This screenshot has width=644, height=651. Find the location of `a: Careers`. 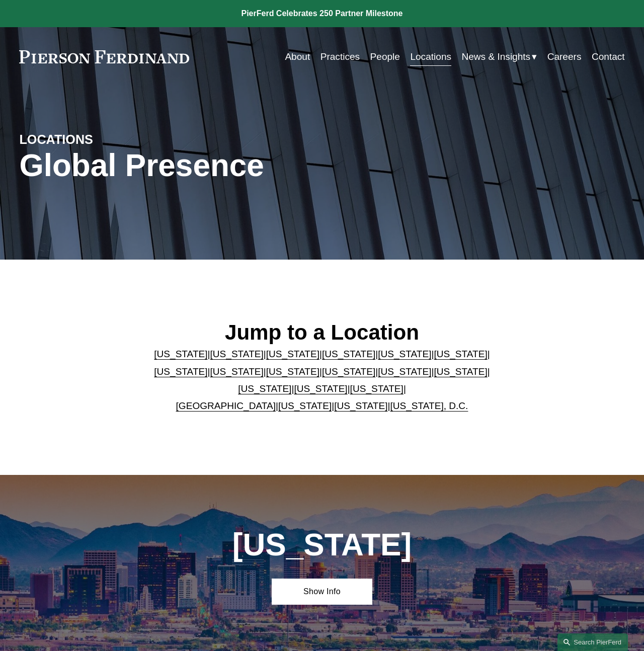

a: Careers is located at coordinates (565, 57).